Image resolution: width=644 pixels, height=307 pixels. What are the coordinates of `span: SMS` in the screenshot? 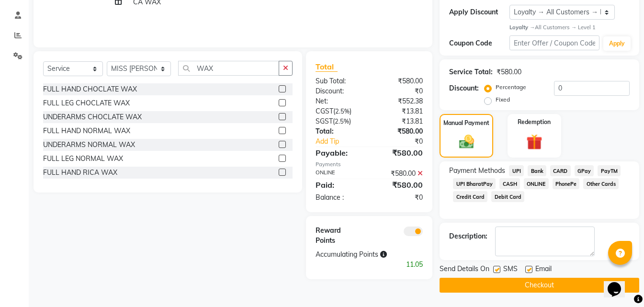 It's located at (510, 269).